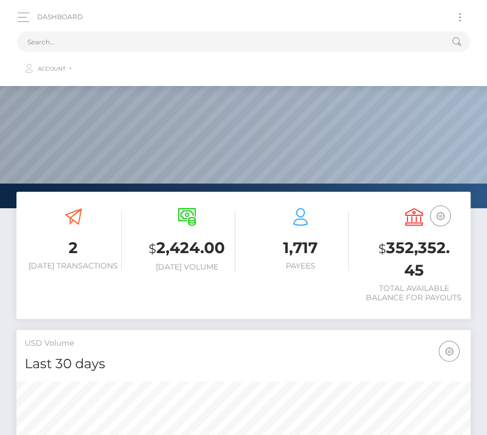  Describe the element at coordinates (52, 69) in the screenshot. I see `span: Account` at that location.